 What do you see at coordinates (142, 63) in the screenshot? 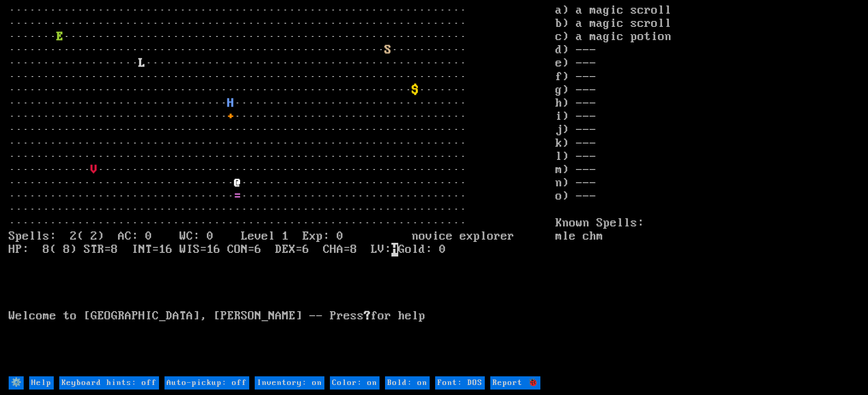
I see `font: L` at bounding box center [142, 63].